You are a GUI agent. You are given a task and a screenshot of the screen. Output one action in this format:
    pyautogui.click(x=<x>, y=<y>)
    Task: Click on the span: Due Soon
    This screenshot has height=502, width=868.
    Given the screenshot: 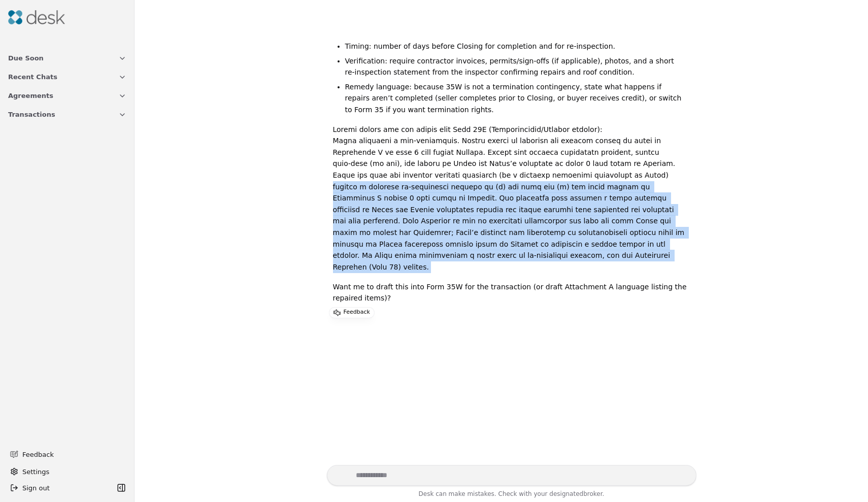 What is the action you would take?
    pyautogui.click(x=25, y=57)
    